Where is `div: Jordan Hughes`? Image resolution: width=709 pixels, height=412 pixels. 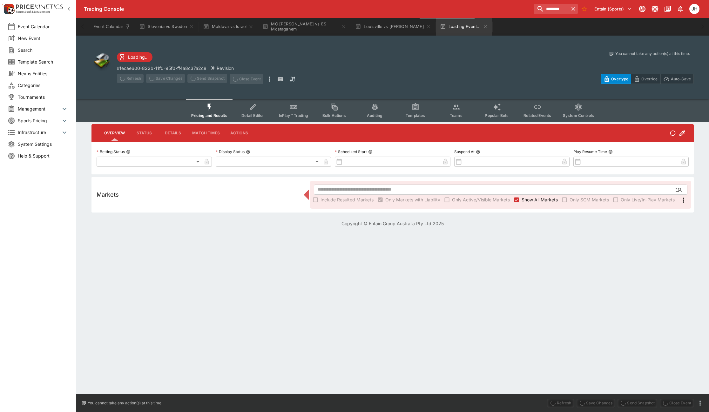 div: Jordan Hughes is located at coordinates (695, 9).